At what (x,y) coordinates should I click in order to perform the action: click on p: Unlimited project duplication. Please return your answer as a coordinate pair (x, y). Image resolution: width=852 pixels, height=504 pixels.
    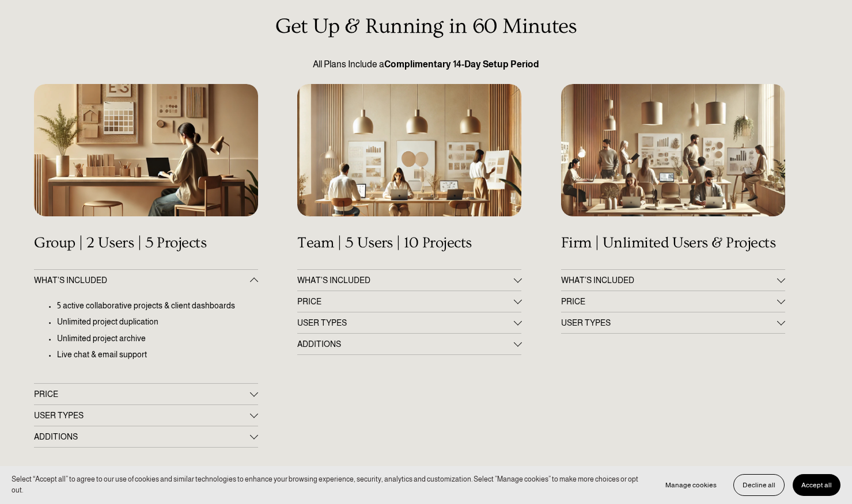
    Looking at the image, I should click on (157, 322).